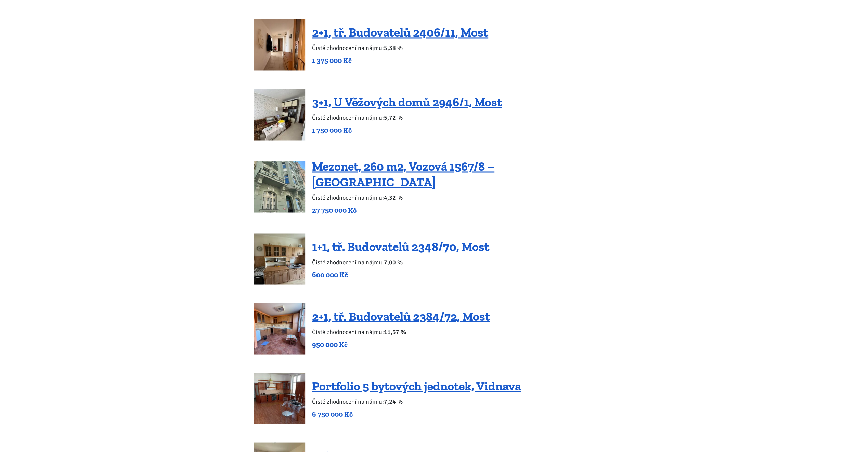 The image size is (868, 452). I want to click on a: 3+1, U Věžových domů 2946/1, Most, so click(406, 102).